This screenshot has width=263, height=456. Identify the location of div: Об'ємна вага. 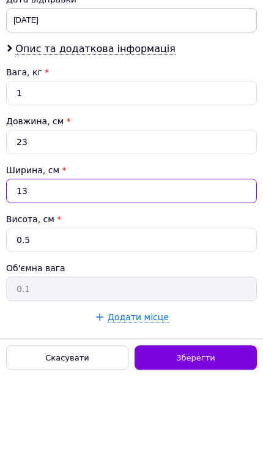
(132, 348).